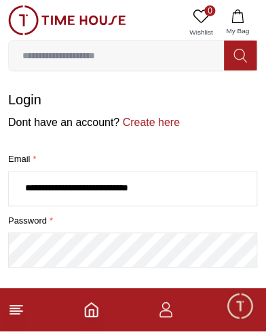  What do you see at coordinates (241, 307) in the screenshot?
I see `div: Chat Widget` at bounding box center [241, 307].